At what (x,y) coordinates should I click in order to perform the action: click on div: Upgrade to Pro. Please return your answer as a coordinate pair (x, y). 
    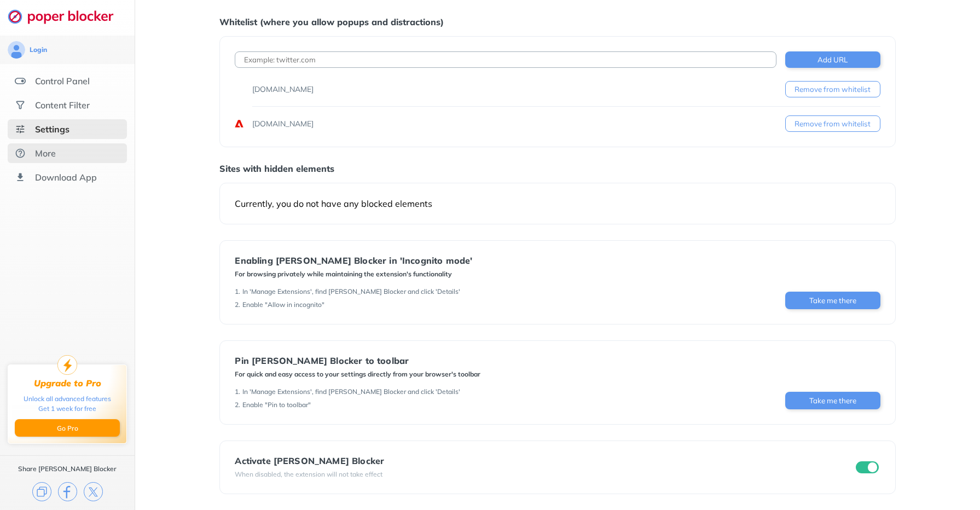
    Looking at the image, I should click on (67, 383).